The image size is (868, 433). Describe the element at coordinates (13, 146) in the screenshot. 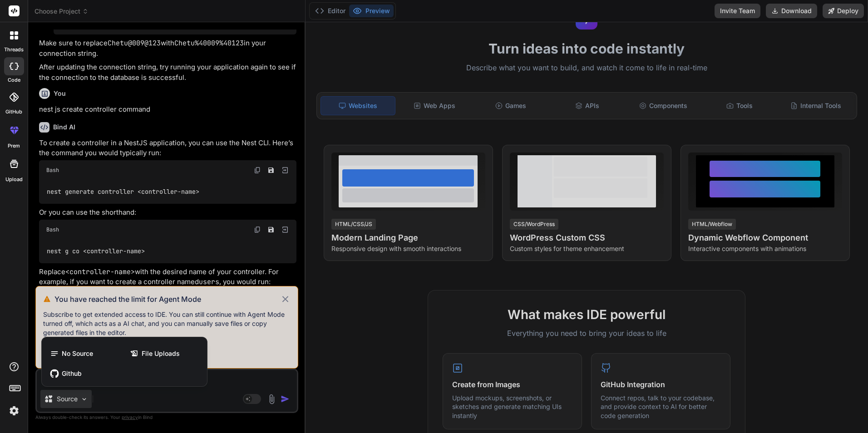

I see `label: prem` at that location.